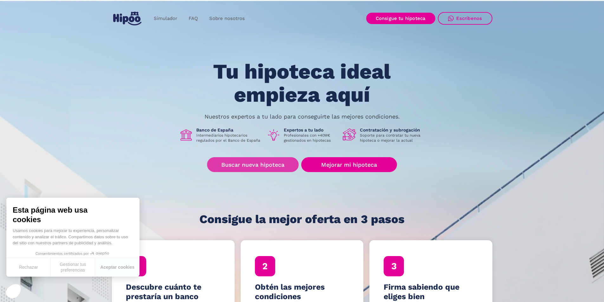  Describe the element at coordinates (302, 292) in the screenshot. I see `h4: Obtén las mejores condiciones` at that location.